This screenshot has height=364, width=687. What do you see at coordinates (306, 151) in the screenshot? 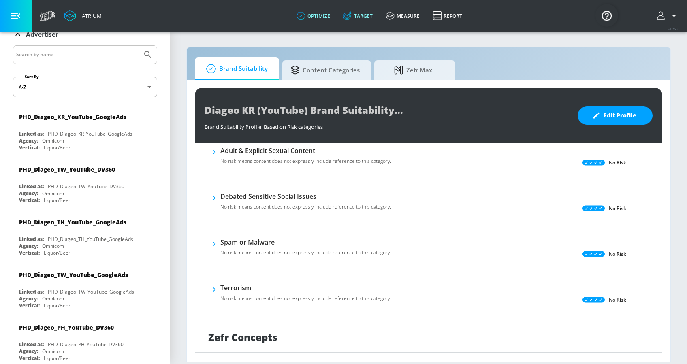
I see `h6: Adult & Explicit Sexual Content` at bounding box center [306, 151].